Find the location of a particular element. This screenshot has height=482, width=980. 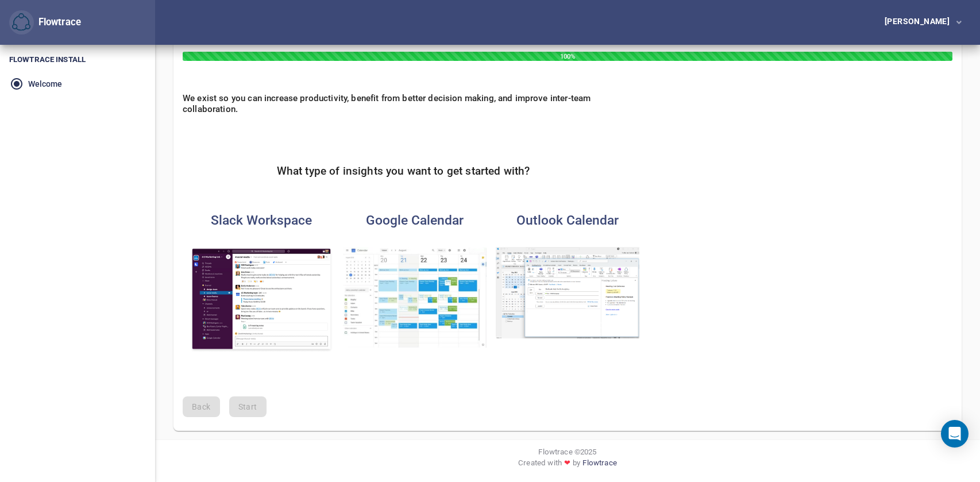

span: by is located at coordinates (577, 465).